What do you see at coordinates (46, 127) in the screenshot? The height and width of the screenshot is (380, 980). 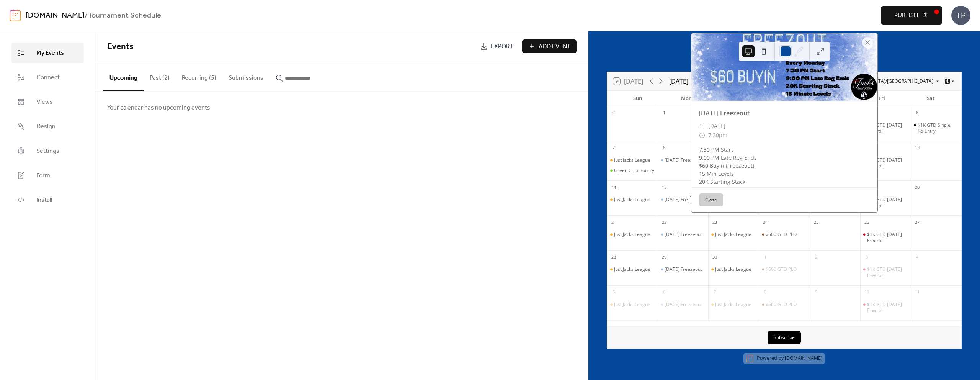 I see `span: Design` at bounding box center [46, 127].